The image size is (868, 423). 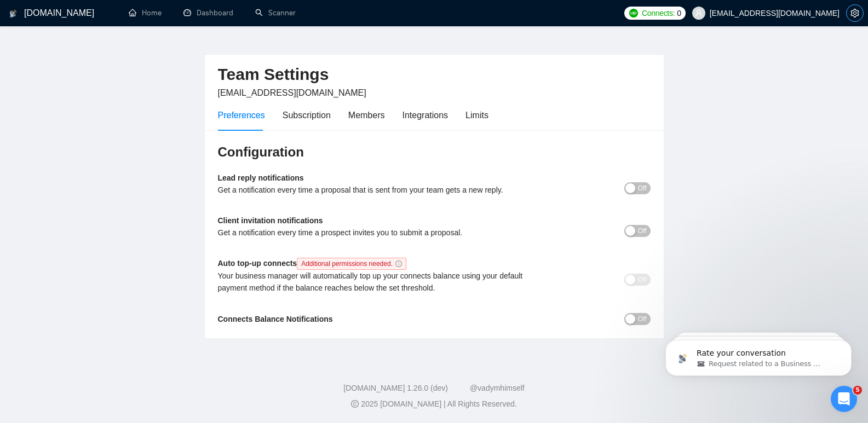 I want to click on span: copyright, so click(x=355, y=404).